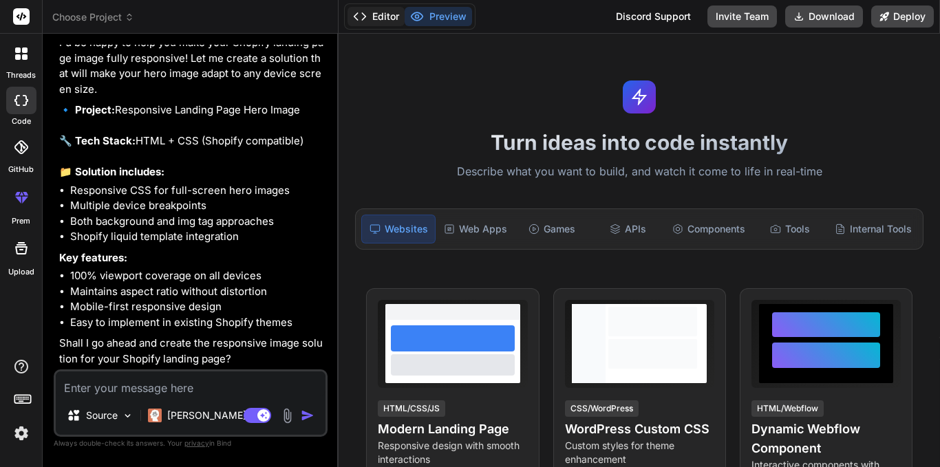 This screenshot has width=940, height=467. Describe the element at coordinates (21, 121) in the screenshot. I see `label: code` at that location.